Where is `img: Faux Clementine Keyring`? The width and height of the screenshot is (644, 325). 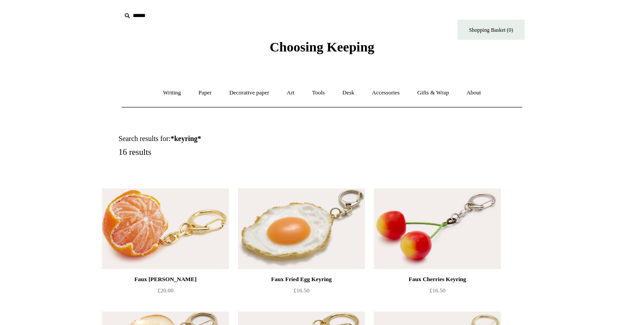
img: Faux Clementine Keyring is located at coordinates (166, 229).